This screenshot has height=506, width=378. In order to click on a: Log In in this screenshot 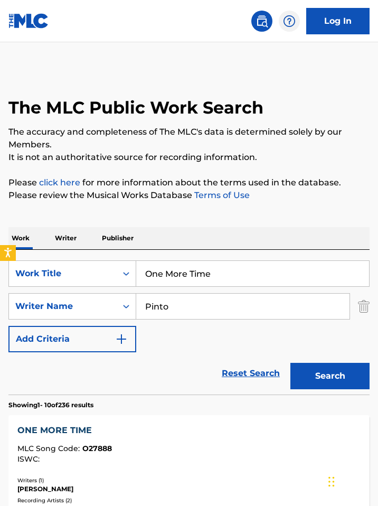, I will do `click(338, 21)`.